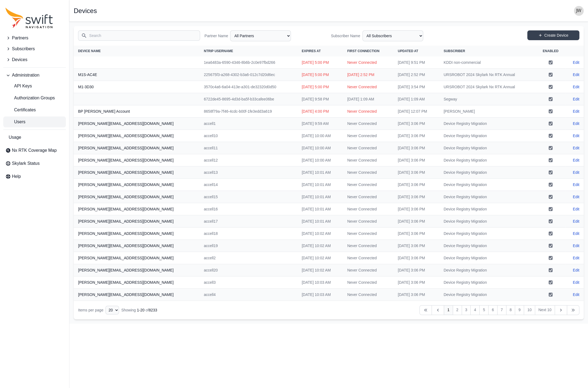  What do you see at coordinates (248, 112) in the screenshot?
I see `td: 8658f79a-7f46-4cdc-b00f-1fe3edd3a619` at bounding box center [248, 112].